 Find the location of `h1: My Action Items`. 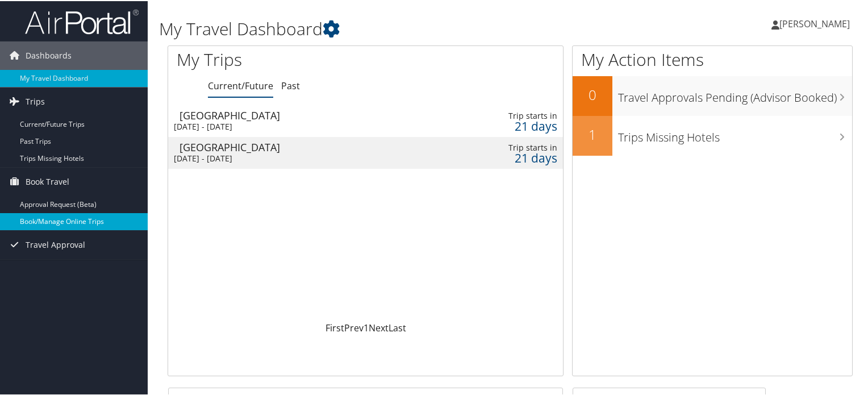

h1: My Action Items is located at coordinates (712, 59).